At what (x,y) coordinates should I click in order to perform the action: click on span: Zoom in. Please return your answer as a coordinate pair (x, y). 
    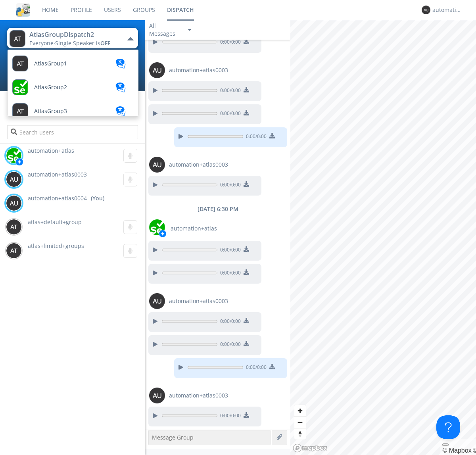
    Looking at the image, I should click on (300, 410).